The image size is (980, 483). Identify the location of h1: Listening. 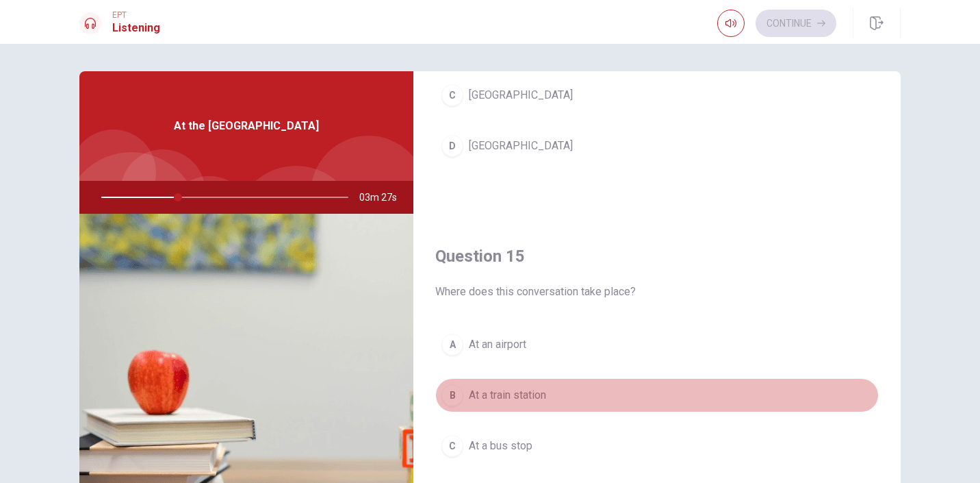
(136, 28).